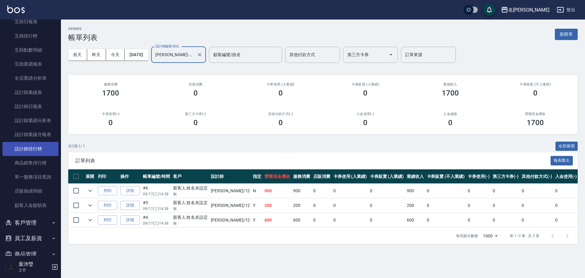  Describe the element at coordinates (30, 106) in the screenshot. I see `a: 設計師日報表` at that location.